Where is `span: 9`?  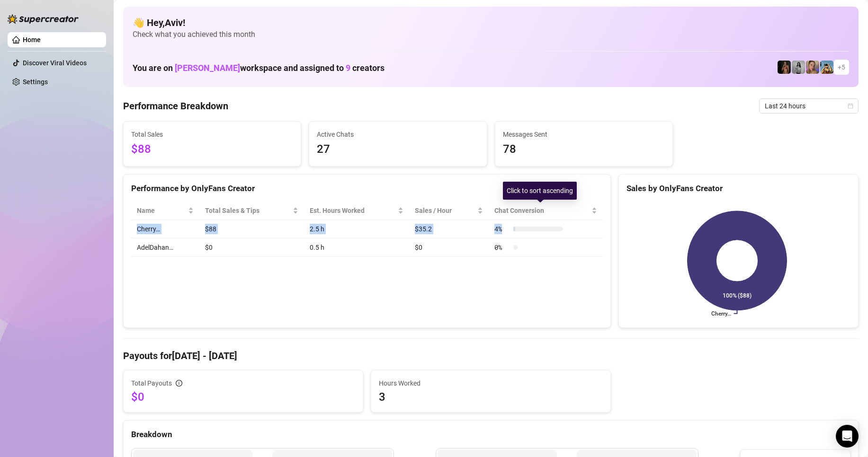 span: 9 is located at coordinates (348, 67).